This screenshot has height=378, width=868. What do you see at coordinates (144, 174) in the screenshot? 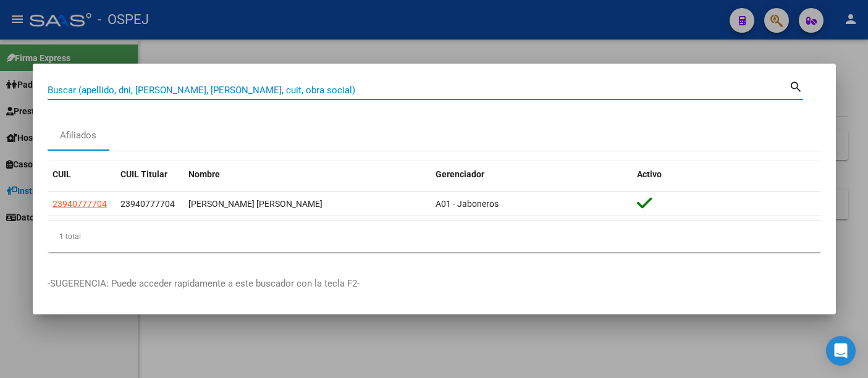
I see `span: CUIL Titular` at bounding box center [144, 174].